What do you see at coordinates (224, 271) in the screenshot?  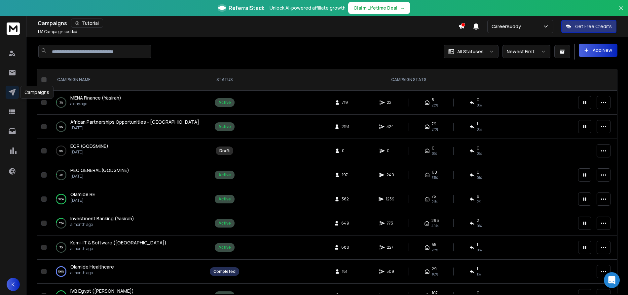 I see `div: Completed` at bounding box center [224, 271].